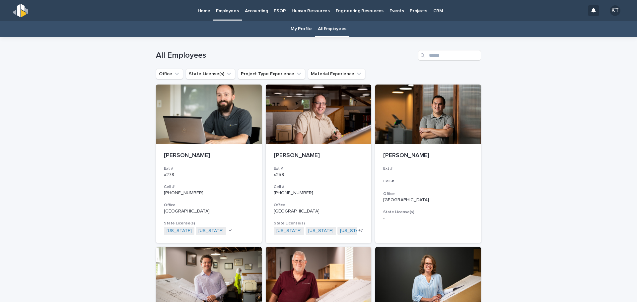  What do you see at coordinates (21, 11) in the screenshot?
I see `img: s5b5MGTdWwFoU4EDV7nw` at bounding box center [21, 11].